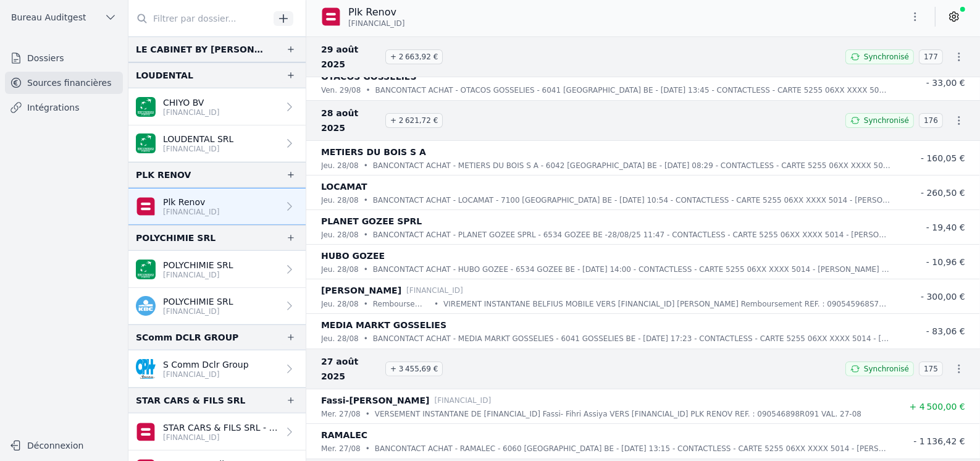  Describe the element at coordinates (187, 337) in the screenshot. I see `div: SComm DCLR GROUP` at that location.